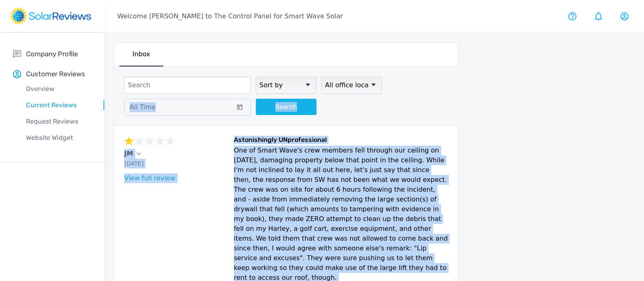  What do you see at coordinates (187, 107) in the screenshot?
I see `button: All Time` at bounding box center [187, 107].